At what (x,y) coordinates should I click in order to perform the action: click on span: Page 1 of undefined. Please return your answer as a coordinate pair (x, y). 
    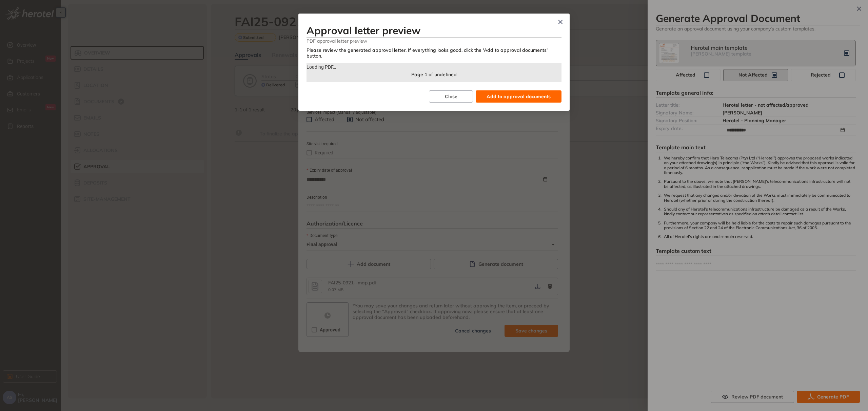
    Looking at the image, I should click on (434, 74).